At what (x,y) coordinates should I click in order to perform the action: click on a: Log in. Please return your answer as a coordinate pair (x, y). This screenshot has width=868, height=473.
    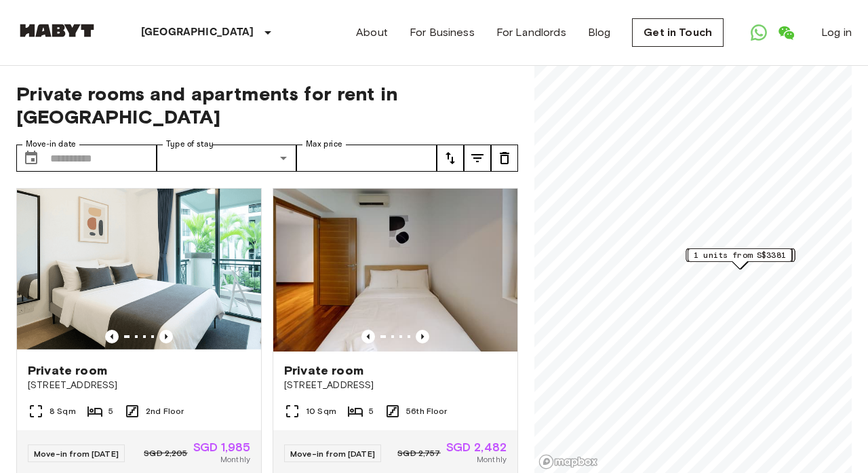
    Looking at the image, I should click on (837, 33).